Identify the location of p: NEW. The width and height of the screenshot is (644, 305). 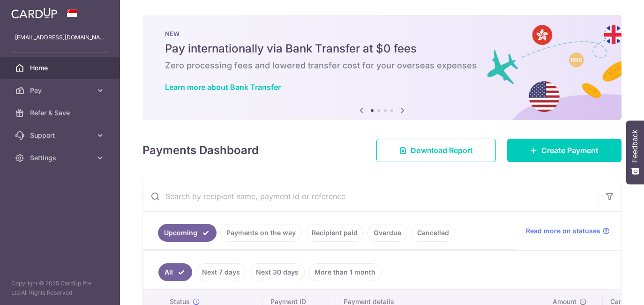
(382, 34).